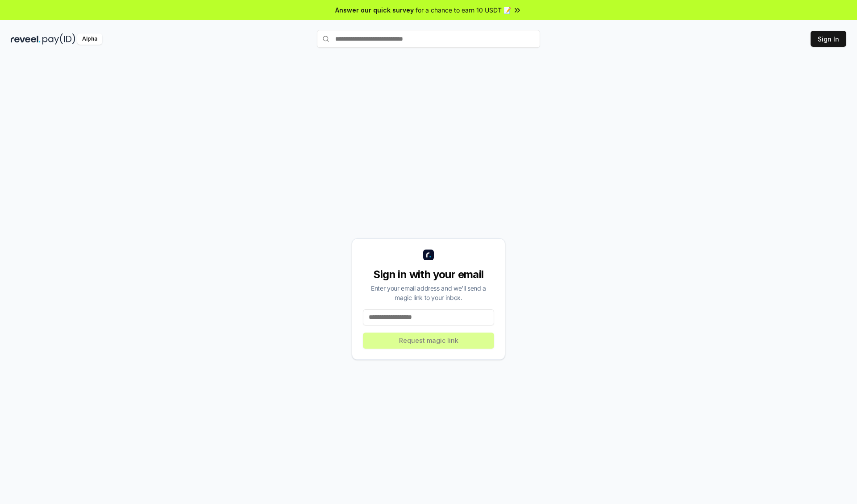 The height and width of the screenshot is (504, 857). I want to click on img: logo_small, so click(429, 255).